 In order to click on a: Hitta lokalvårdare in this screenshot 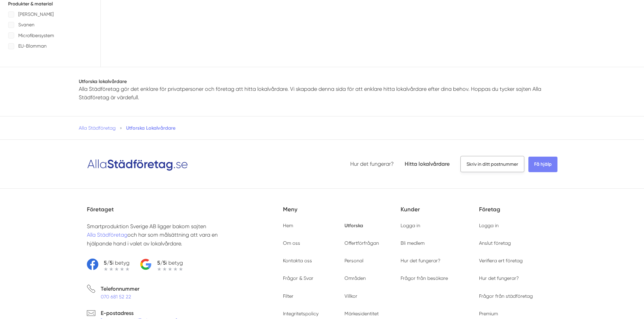, I will do `click(427, 164)`.